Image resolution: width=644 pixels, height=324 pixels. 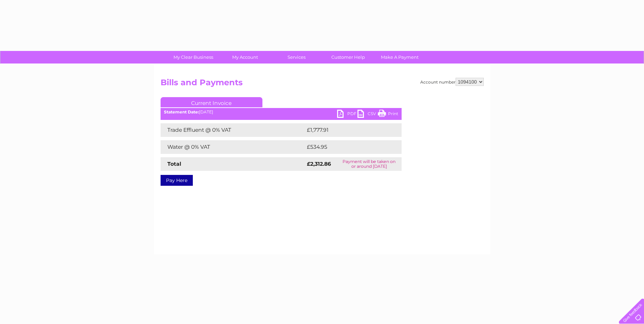 I want to click on strong: Total, so click(x=174, y=163).